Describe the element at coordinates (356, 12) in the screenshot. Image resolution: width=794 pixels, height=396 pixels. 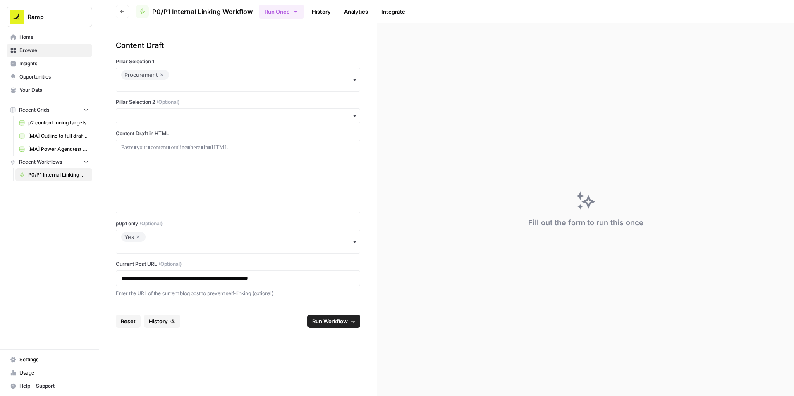
I see `a: Analytics` at that location.